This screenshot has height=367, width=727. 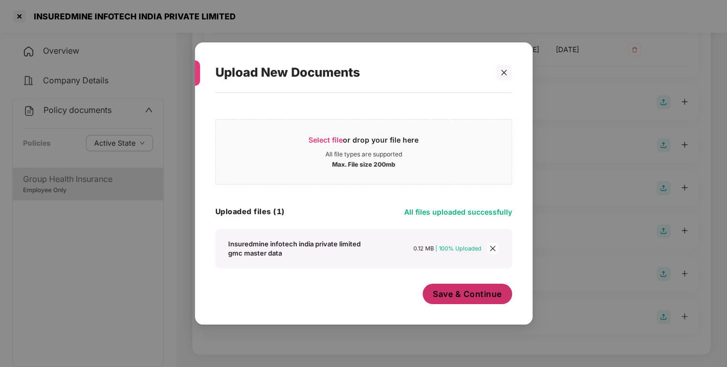 I want to click on h4: Uploaded files (1), so click(x=250, y=212).